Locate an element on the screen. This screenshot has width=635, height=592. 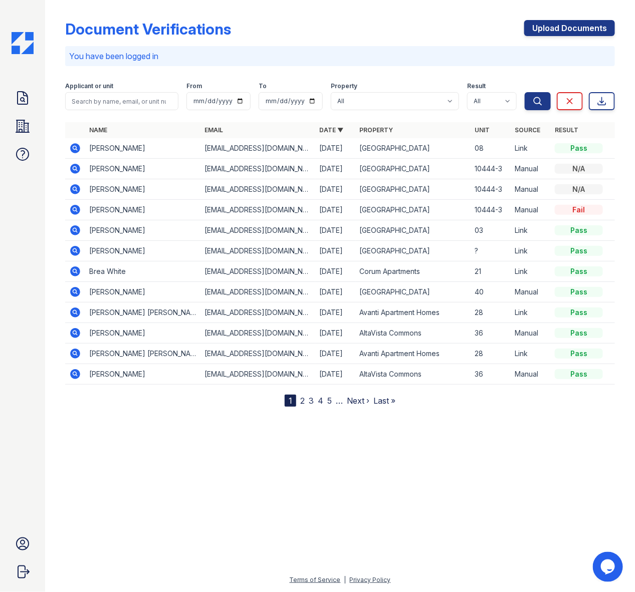
input: Search by name, email, or unit number is located at coordinates (122, 101).